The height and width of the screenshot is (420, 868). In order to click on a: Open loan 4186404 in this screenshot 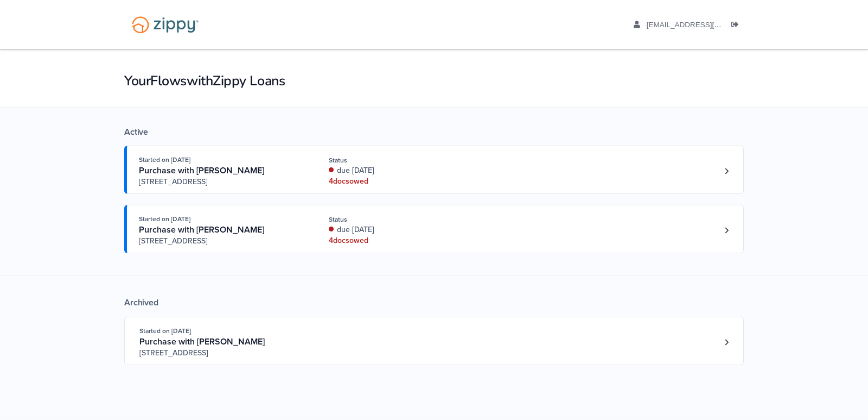, I will do `click(434, 341)`.